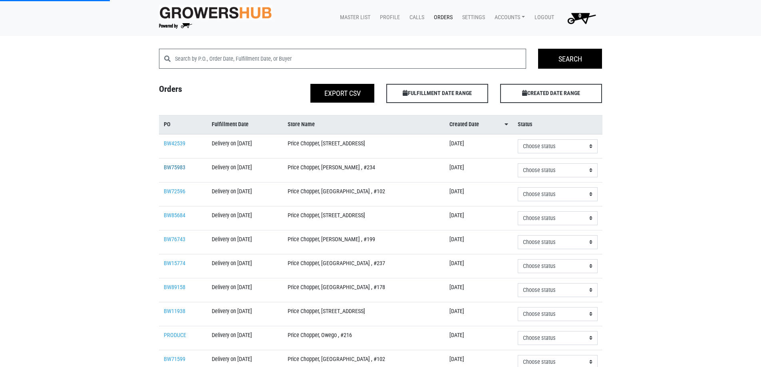 The height and width of the screenshot is (367, 761). What do you see at coordinates (174, 191) in the screenshot?
I see `a: BW72596` at bounding box center [174, 191].